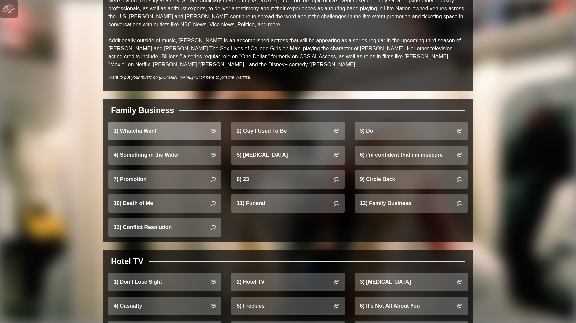 The height and width of the screenshot is (323, 576). Describe the element at coordinates (288, 131) in the screenshot. I see `a: 2) Guy I Used To Be` at that location.